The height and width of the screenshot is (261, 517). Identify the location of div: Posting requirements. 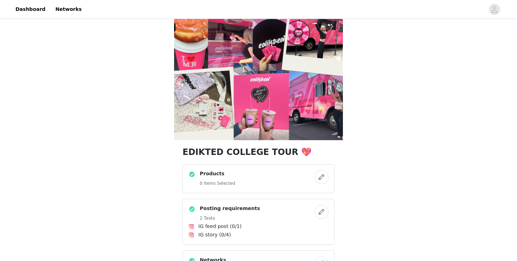
(258, 222).